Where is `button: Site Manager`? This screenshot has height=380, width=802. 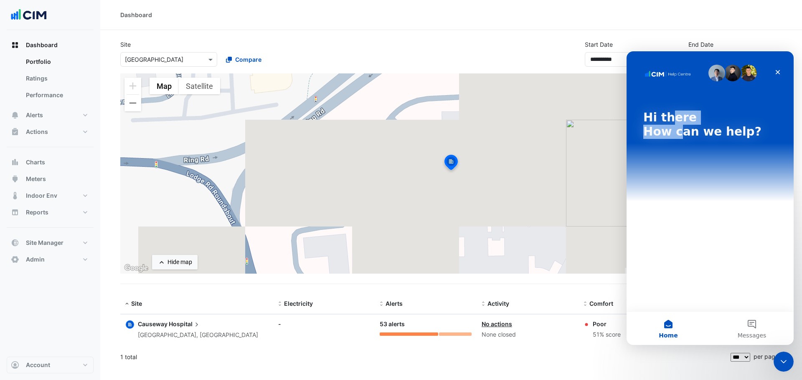 button: Site Manager is located at coordinates (50, 243).